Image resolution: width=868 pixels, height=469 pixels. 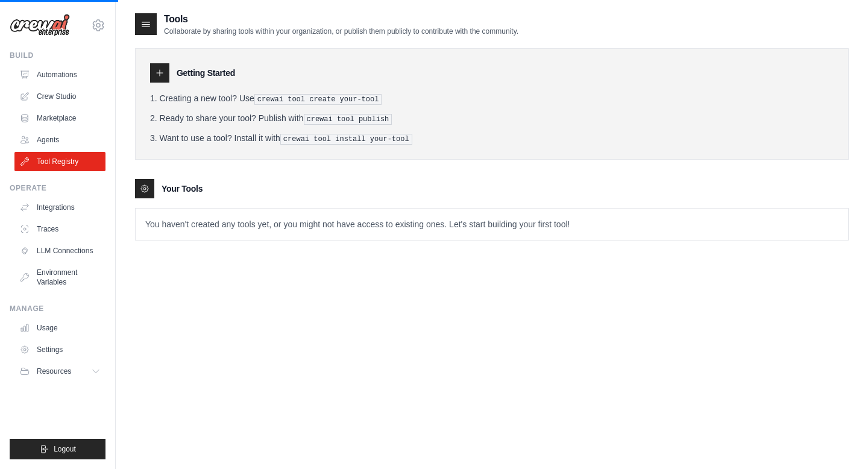 I want to click on button: Resources, so click(x=60, y=371).